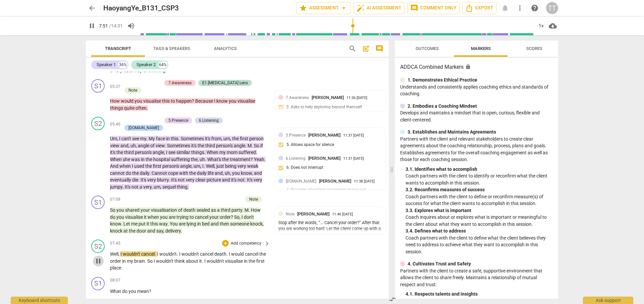 The height and width of the screenshot is (304, 644). Describe the element at coordinates (223, 101) in the screenshot. I see `span: know` at that location.